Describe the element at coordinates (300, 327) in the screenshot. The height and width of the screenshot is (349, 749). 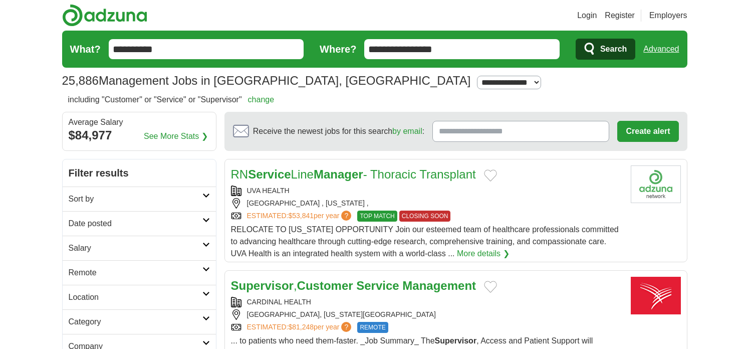
I see `a: ESTIMATED:$81,248per year?` at that location.